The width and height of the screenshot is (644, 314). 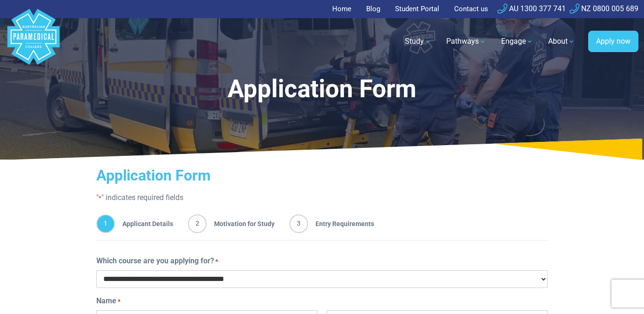 I want to click on a: Australian Paramedical College, so click(x=34, y=42).